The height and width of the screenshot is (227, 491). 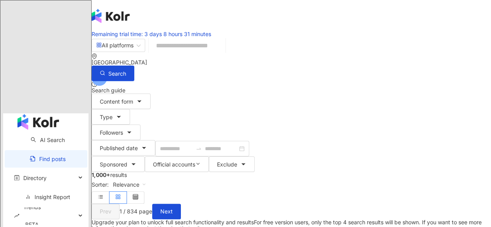 What do you see at coordinates (199, 149) in the screenshot?
I see `span: swap-right` at bounding box center [199, 149].